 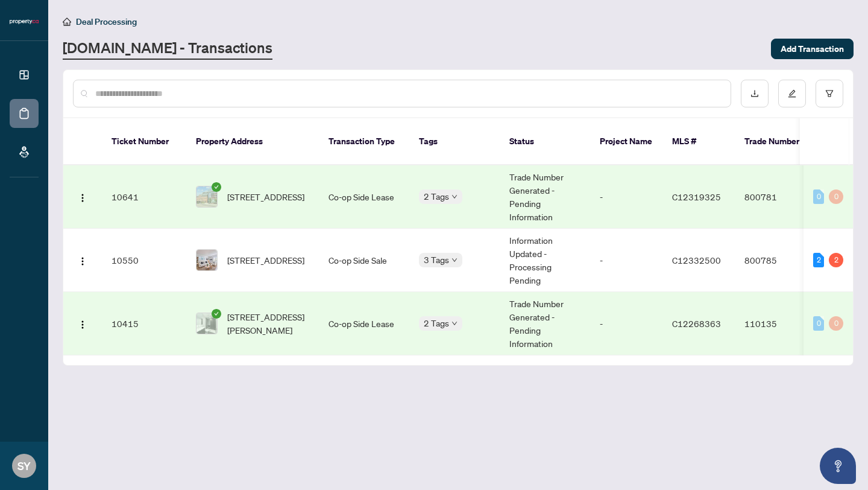 What do you see at coordinates (144, 323) in the screenshot?
I see `td: 10415` at bounding box center [144, 323].